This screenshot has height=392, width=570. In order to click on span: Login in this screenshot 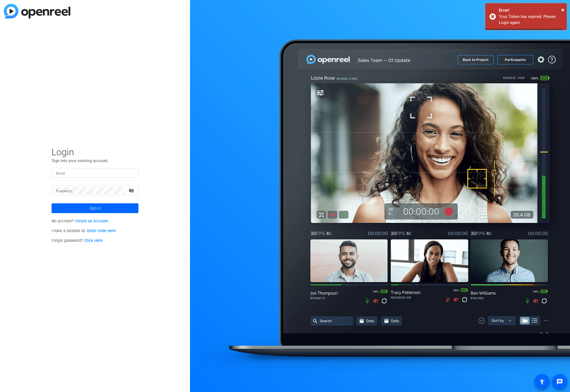, I will do `click(95, 152)`.